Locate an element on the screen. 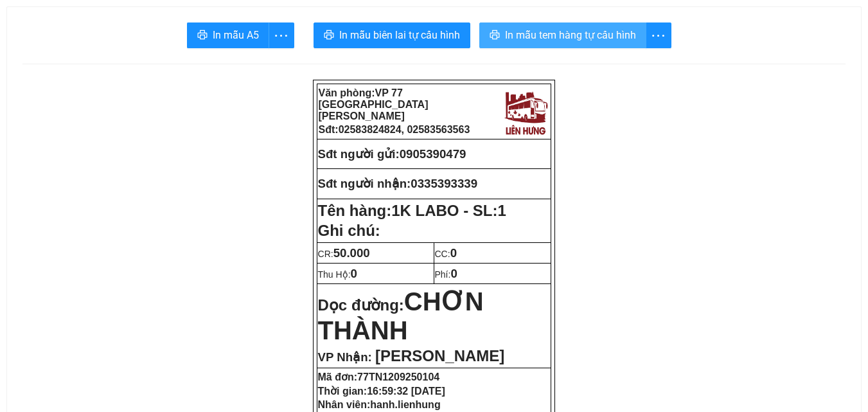 The height and width of the screenshot is (412, 868). span: CHƠN THÀNH is located at coordinates (401, 315).